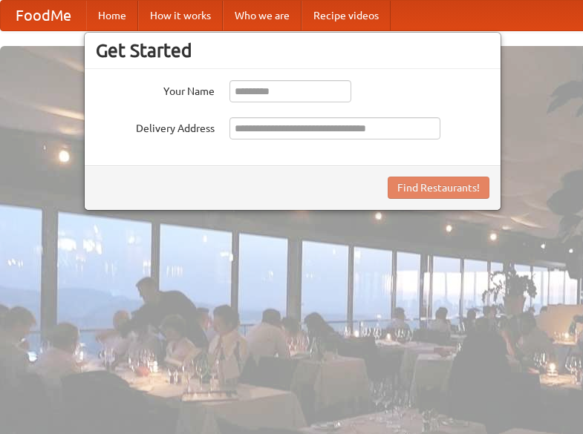  What do you see at coordinates (155, 89) in the screenshot?
I see `label: Your Name` at bounding box center [155, 89].